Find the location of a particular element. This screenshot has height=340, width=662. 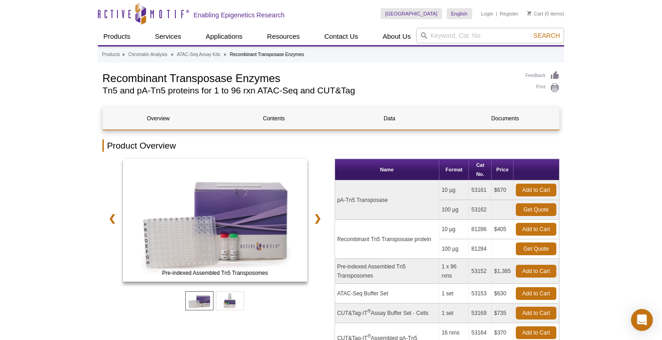

a: About Us is located at coordinates (397, 36).